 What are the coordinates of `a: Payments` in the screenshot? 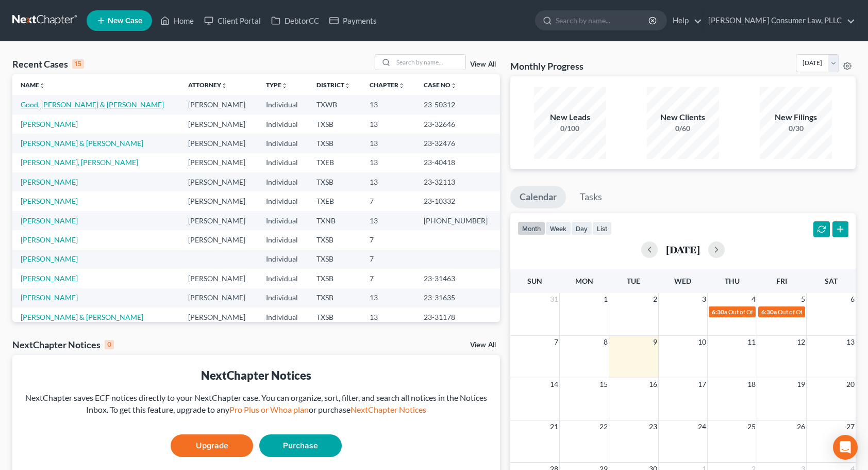 It's located at (353, 20).